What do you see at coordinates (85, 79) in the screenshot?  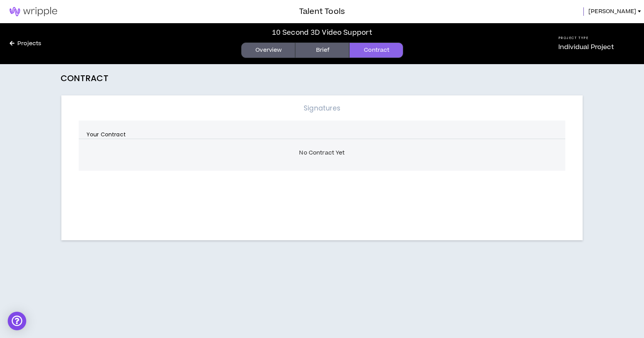 I see `h2: Contract` at bounding box center [85, 79].